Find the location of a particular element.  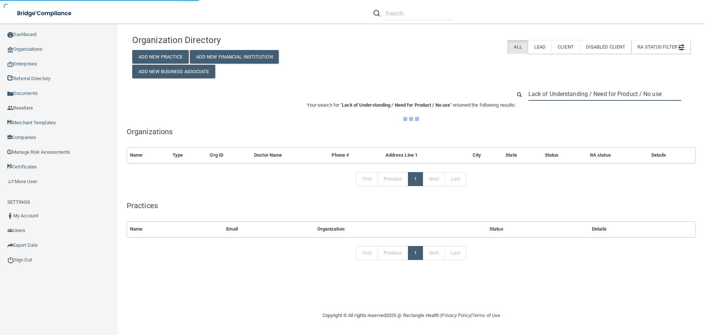

span: Lack of Understanding / Need for Product / No use is located at coordinates (396, 105).